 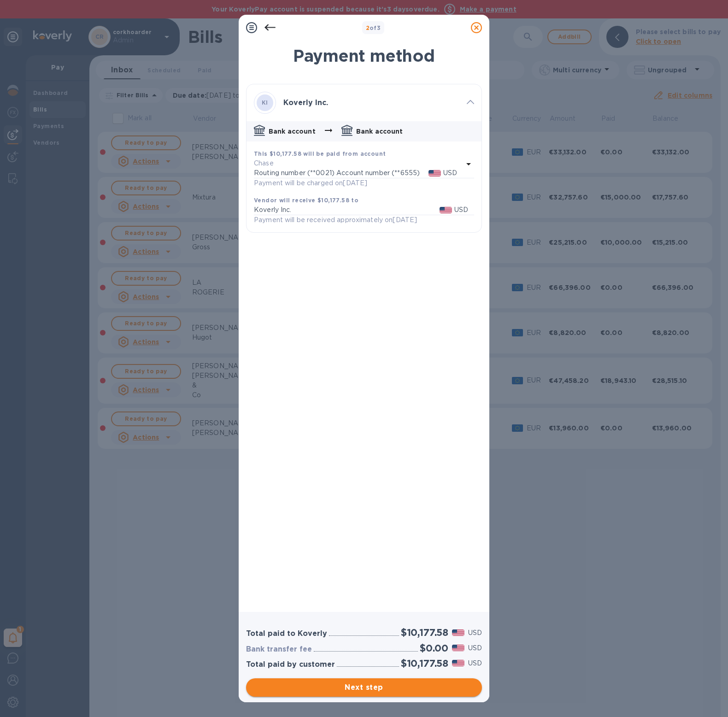 What do you see at coordinates (373, 28) in the screenshot?
I see `b: of 3` at bounding box center [373, 28].